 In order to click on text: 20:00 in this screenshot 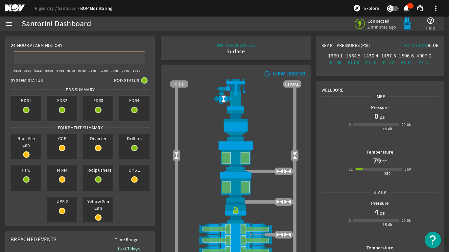, I will do `click(17, 71)`.